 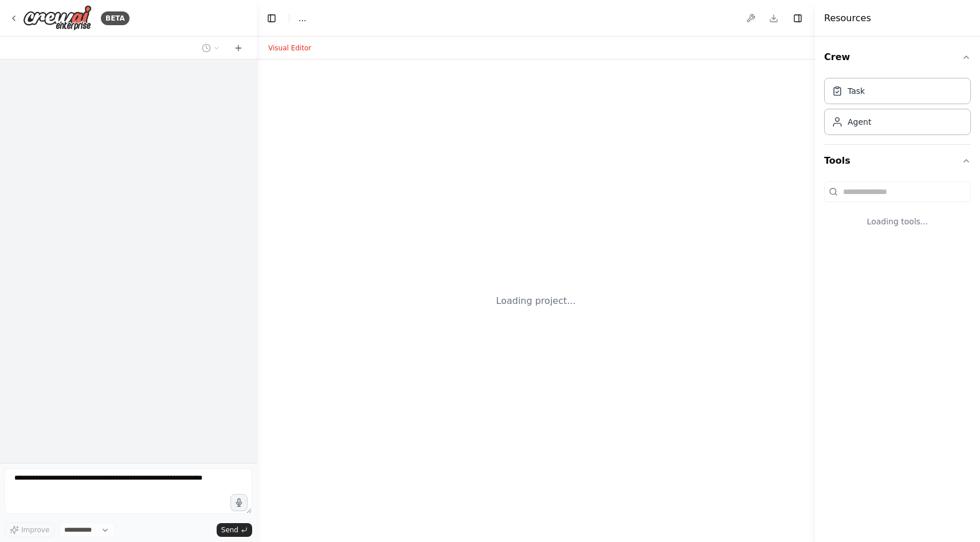 I want to click on img: Logo, so click(x=57, y=18).